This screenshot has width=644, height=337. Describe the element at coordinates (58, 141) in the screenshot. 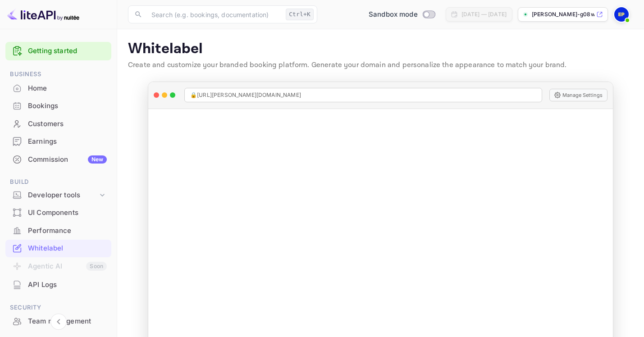

I see `a: Earnings` at that location.